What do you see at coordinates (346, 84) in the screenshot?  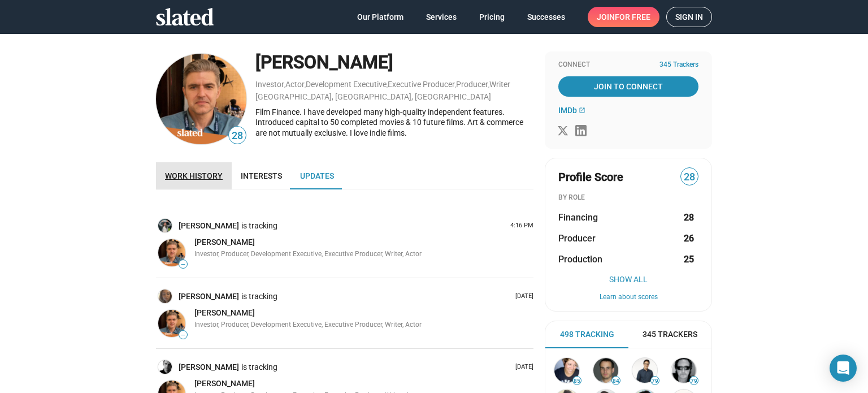 I see `a: Development Executive` at bounding box center [346, 84].